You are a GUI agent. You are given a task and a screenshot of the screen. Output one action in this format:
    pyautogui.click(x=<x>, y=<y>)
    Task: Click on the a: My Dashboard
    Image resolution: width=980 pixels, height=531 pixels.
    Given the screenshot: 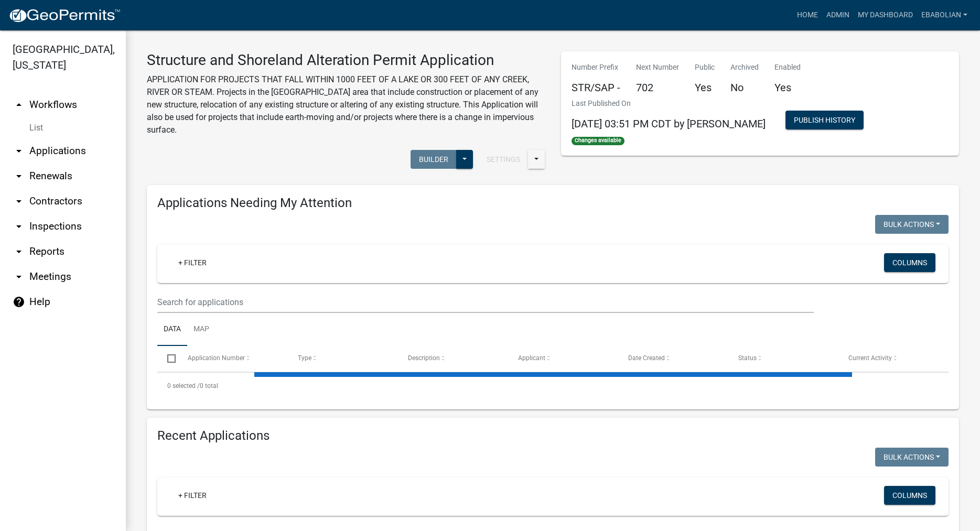 What is the action you would take?
    pyautogui.click(x=885, y=15)
    